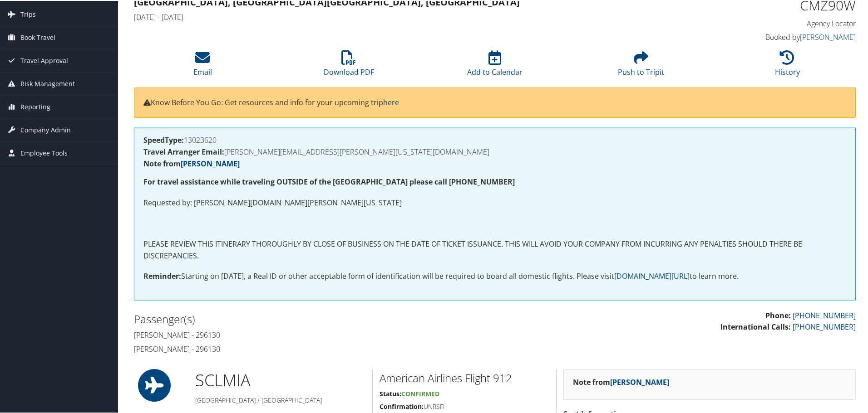 The image size is (868, 413). Describe the element at coordinates (391, 393) in the screenshot. I see `strong: Status:` at that location.